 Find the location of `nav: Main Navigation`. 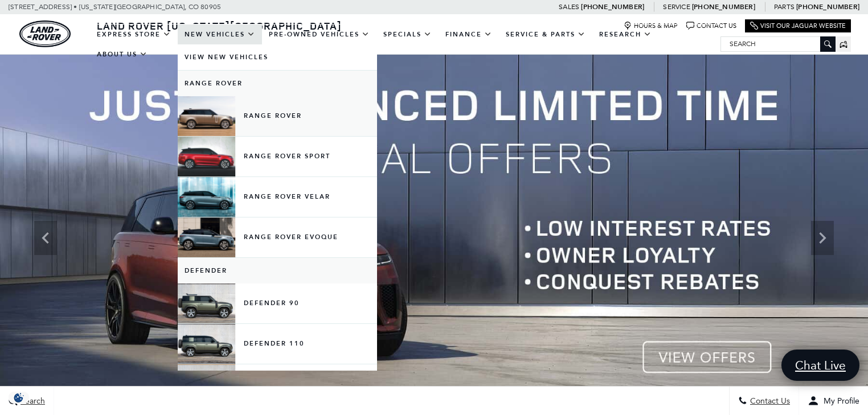

nav: Main Navigation is located at coordinates (405, 44).